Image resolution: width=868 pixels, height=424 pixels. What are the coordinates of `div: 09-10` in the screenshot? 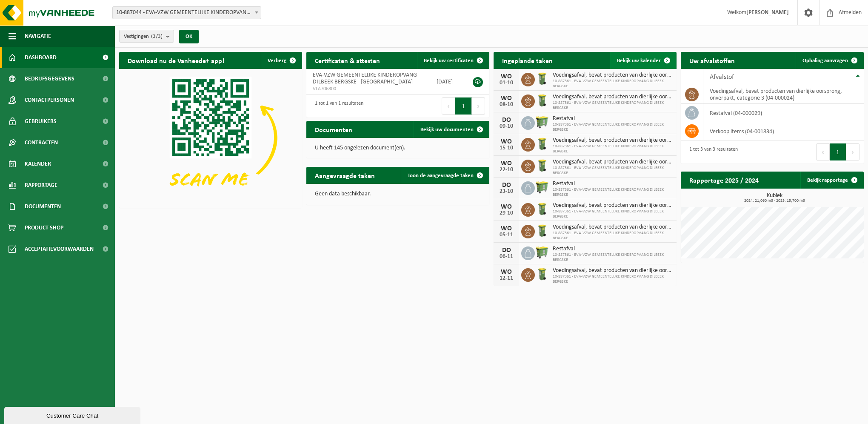 It's located at (507, 127).